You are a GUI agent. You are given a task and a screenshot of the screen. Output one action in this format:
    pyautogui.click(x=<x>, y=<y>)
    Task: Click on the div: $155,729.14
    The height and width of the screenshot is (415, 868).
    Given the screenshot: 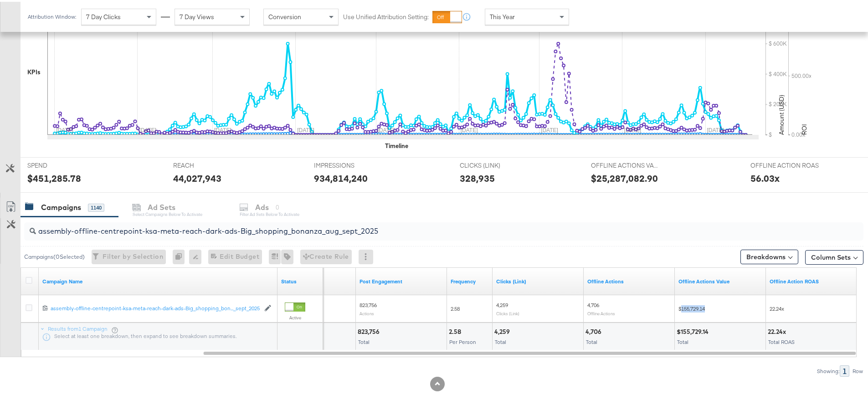 What is the action you would take?
    pyautogui.click(x=694, y=329)
    